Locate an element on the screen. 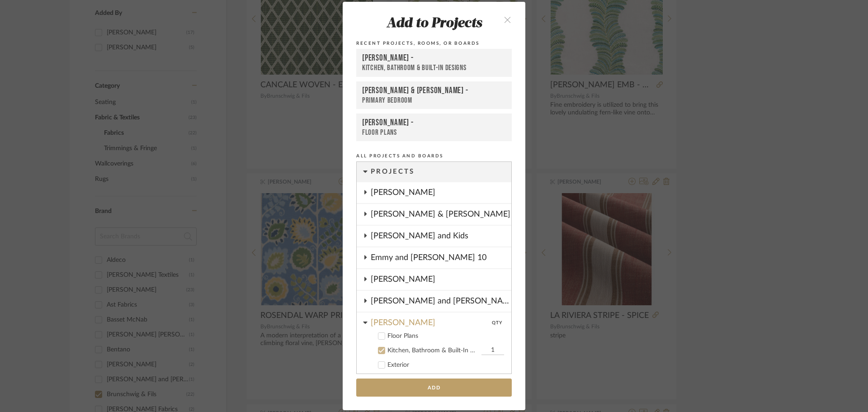  div: Exterior is located at coordinates (446, 365).